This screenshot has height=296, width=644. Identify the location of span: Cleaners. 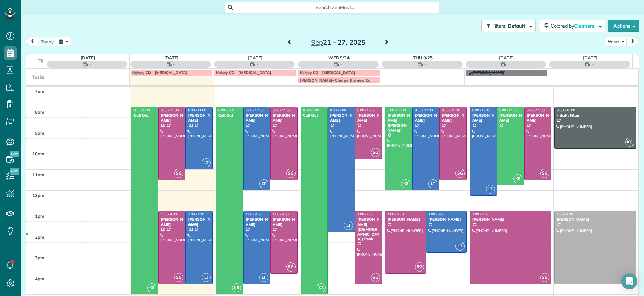
(585, 26).